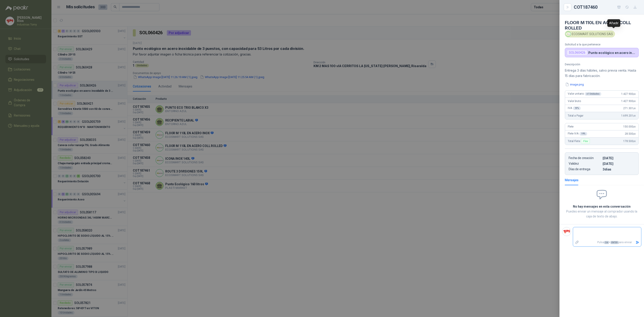 Image resolution: width=644 pixels, height=317 pixels. I want to click on p: 3 dias, so click(619, 169).